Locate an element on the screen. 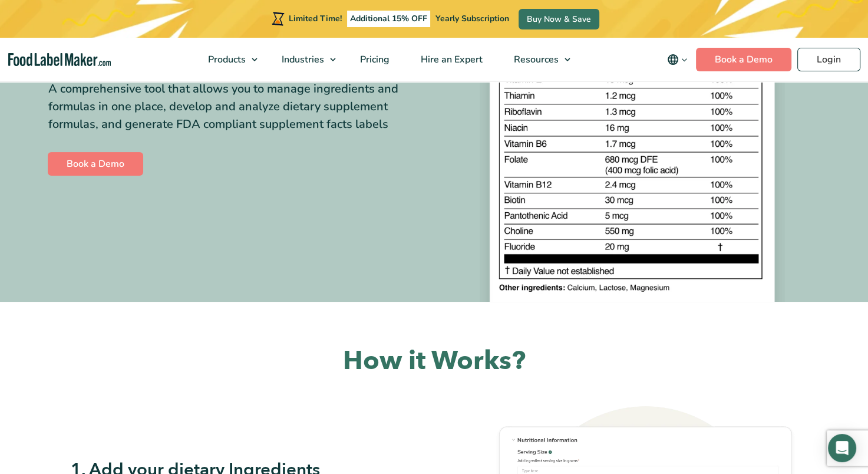  div: A comprehensive tool that allows you to manage ingredients and formulas in one place, develop and... is located at coordinates (237, 107).